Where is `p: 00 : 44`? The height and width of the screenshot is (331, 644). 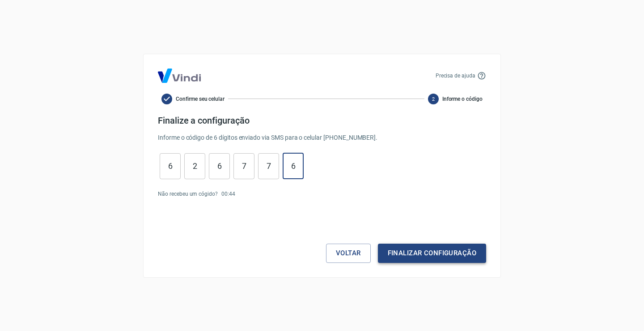
p: 00 : 44 is located at coordinates (228, 194).